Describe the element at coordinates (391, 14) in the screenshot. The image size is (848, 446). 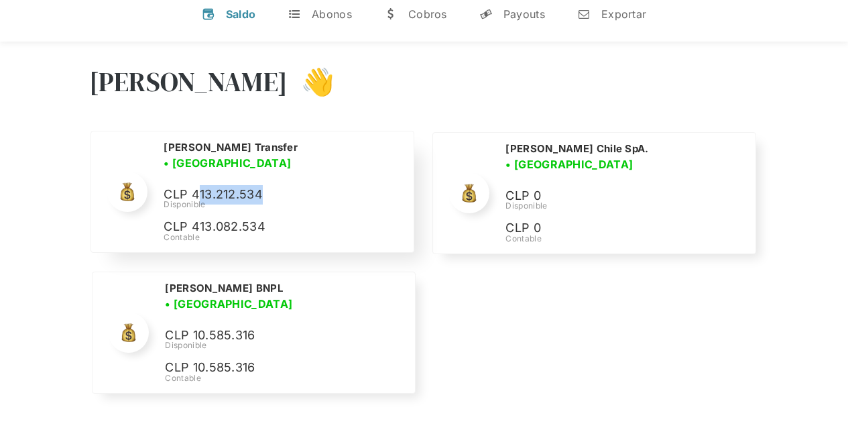
I see `div: w` at that location.